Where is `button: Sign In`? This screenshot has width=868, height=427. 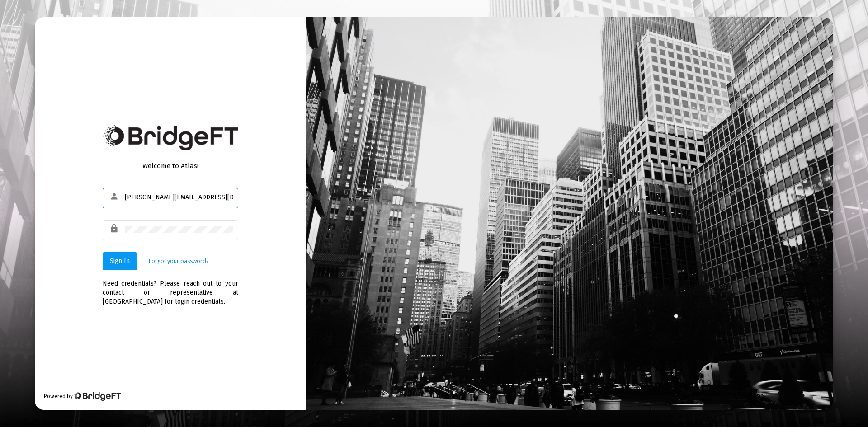
button: Sign In is located at coordinates (120, 261).